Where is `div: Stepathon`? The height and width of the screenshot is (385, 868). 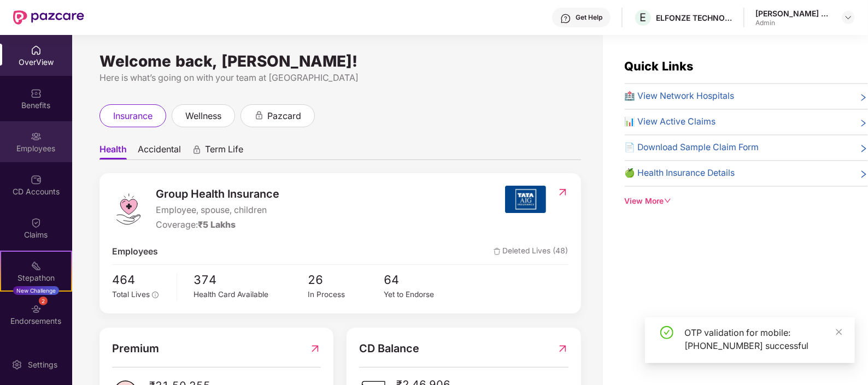
div: Stepathon is located at coordinates (36, 278).